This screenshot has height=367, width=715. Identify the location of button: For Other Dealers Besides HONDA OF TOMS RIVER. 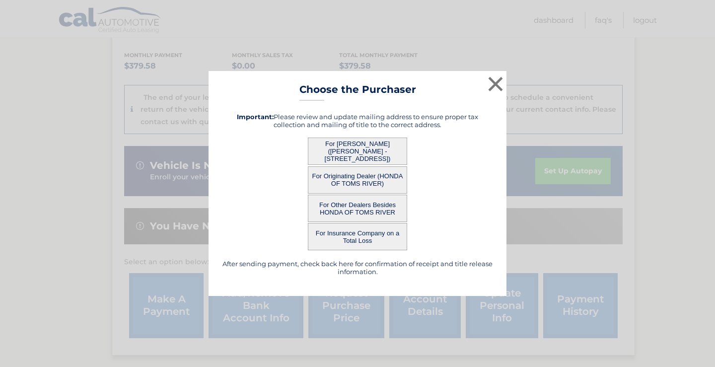
(358, 208).